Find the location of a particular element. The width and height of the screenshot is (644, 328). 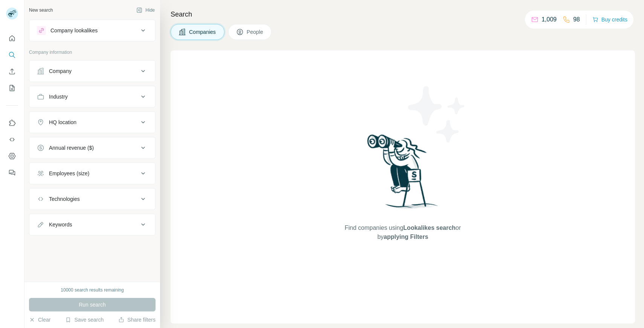

button: Share filters is located at coordinates (137, 320).